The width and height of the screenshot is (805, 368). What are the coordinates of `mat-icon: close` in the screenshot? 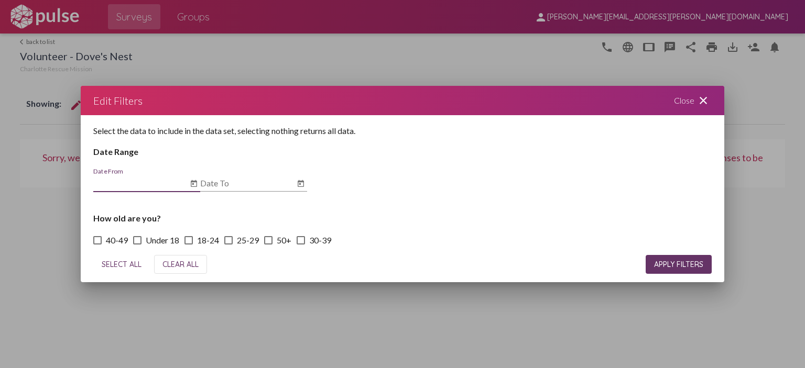 It's located at (703, 101).